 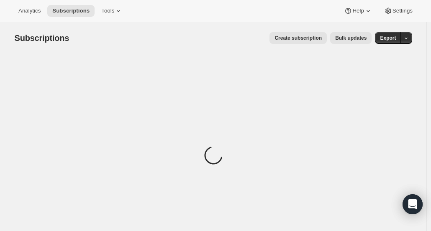 What do you see at coordinates (403, 11) in the screenshot?
I see `span: Settings` at bounding box center [403, 11].